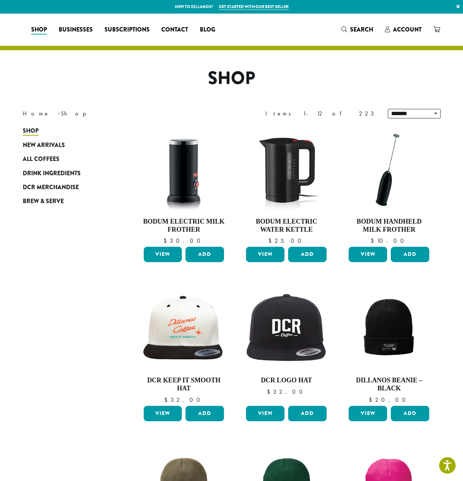  I want to click on a: Dillanos Beanie – Black $20.00, so click(389, 344).